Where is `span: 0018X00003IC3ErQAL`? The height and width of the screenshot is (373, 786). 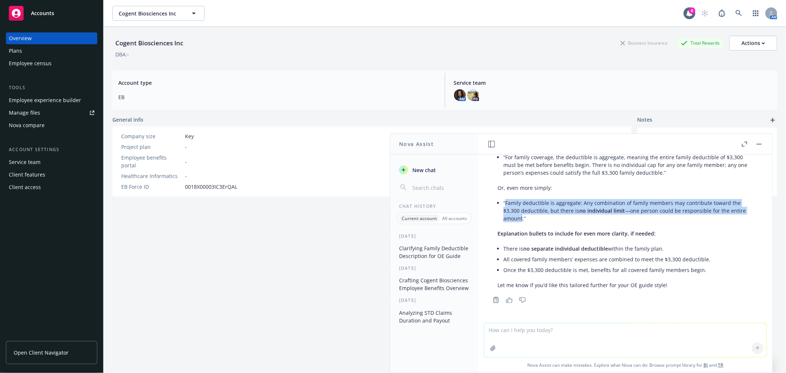 span: 0018X00003IC3ErQAL is located at coordinates (211, 186).